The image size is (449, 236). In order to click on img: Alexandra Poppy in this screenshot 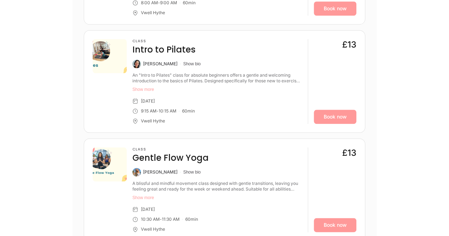, I will do `click(137, 172)`.